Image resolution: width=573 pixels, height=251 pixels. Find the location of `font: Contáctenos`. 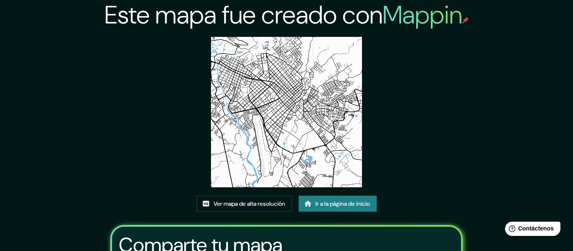

font: Contáctenos is located at coordinates (37, 10).